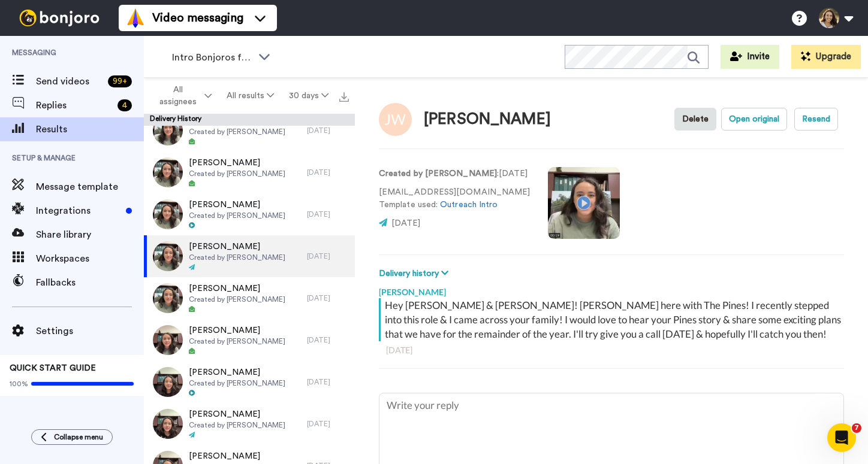 The height and width of the screenshot is (464, 868). I want to click on img: 3357e3a8-6acc-4506-89a8-a1cdc330a62e-thumb.jpg, so click(168, 130).